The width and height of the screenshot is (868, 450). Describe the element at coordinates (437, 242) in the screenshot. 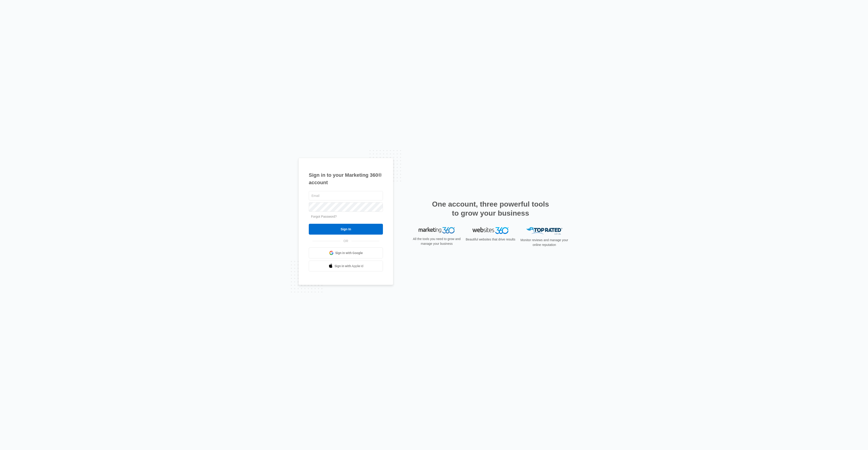

I see `p: All the tools you need to grow and manage your business` at that location.